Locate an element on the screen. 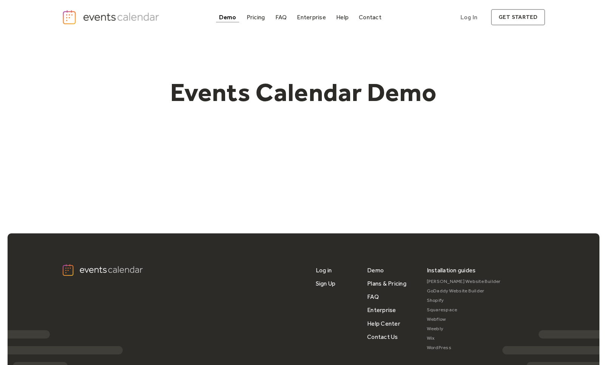 Image resolution: width=607 pixels, height=365 pixels. div: Demo is located at coordinates (228, 17).